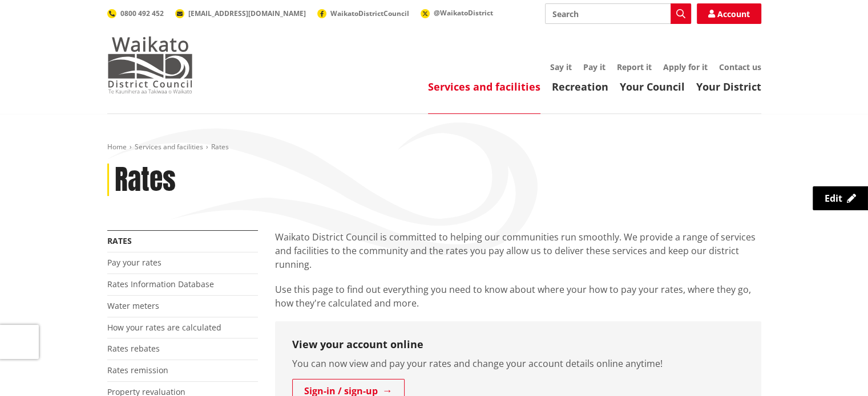  Describe the element at coordinates (685, 67) in the screenshot. I see `a: Apply for it` at that location.